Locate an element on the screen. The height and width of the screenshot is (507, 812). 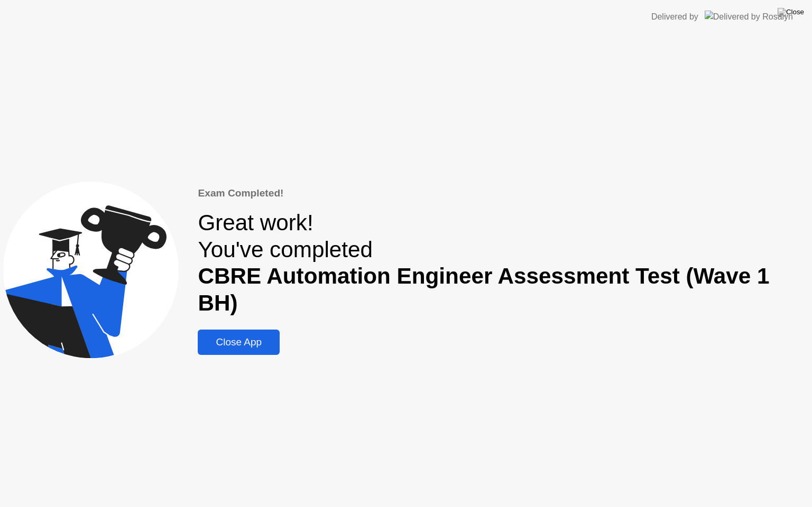
div: Exam Completed! is located at coordinates (503, 193).